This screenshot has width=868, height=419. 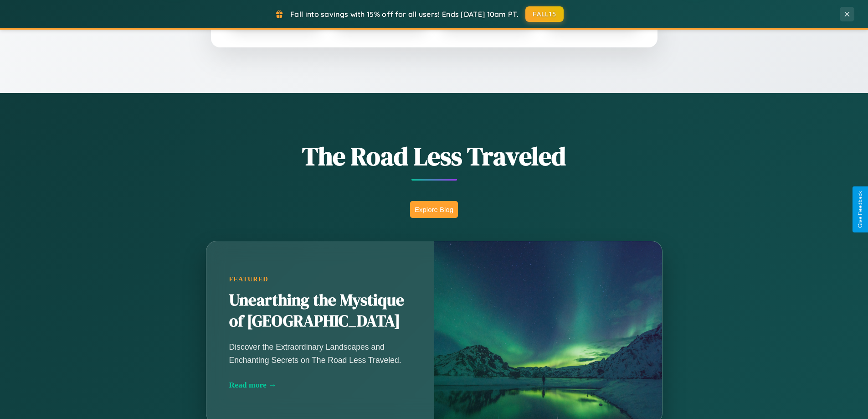 I want to click on div: Give Feedback, so click(x=860, y=209).